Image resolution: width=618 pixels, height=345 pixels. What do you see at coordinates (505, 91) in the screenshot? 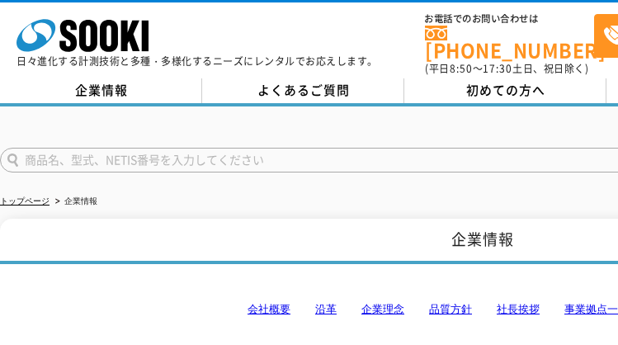
I see `a: 初めての方へ` at bounding box center [505, 91].